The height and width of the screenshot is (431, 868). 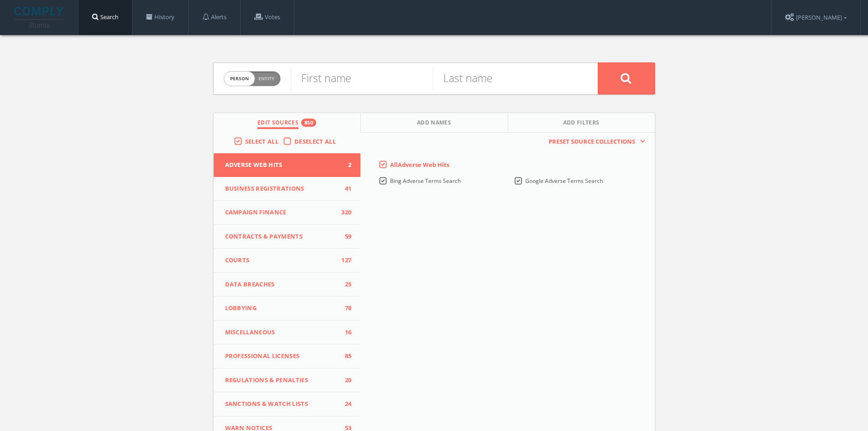 I want to click on span: 85, so click(x=344, y=356).